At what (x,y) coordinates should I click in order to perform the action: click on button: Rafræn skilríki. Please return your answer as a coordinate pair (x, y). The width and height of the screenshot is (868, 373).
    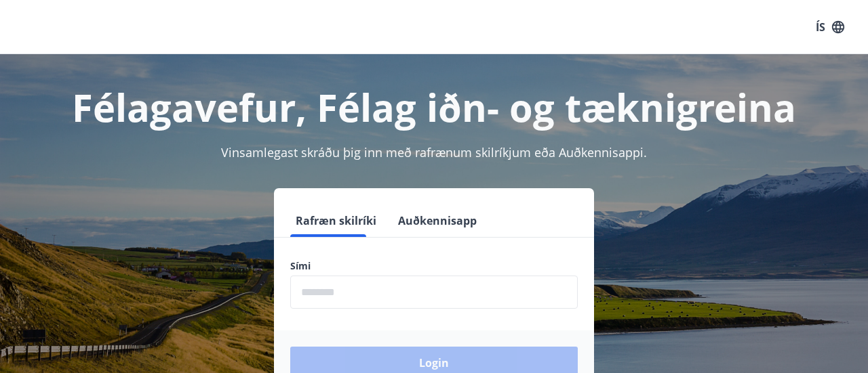
    Looking at the image, I should click on (335, 221).